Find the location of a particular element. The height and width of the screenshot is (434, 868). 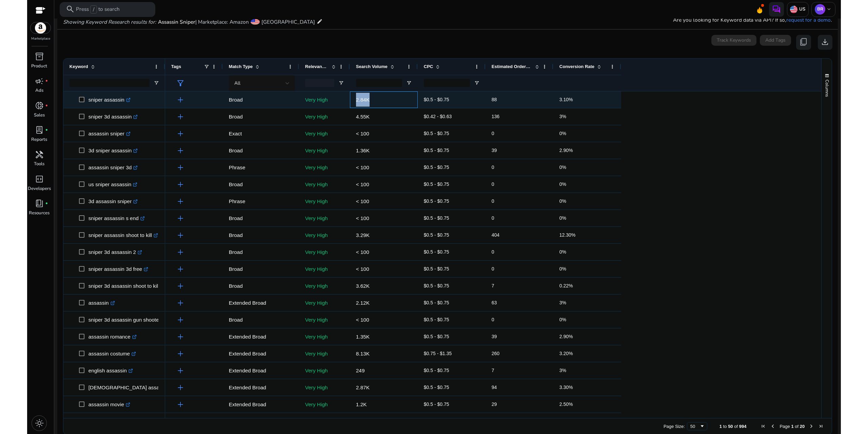

span: 0.22% is located at coordinates (566, 286).